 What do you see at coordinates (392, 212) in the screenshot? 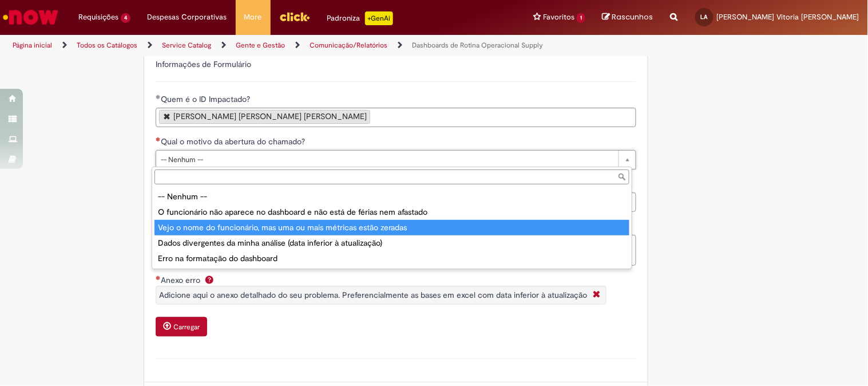
I see `div: O funcionário não aparece no dashboard e não está de férias nem afastado` at bounding box center [392, 212].